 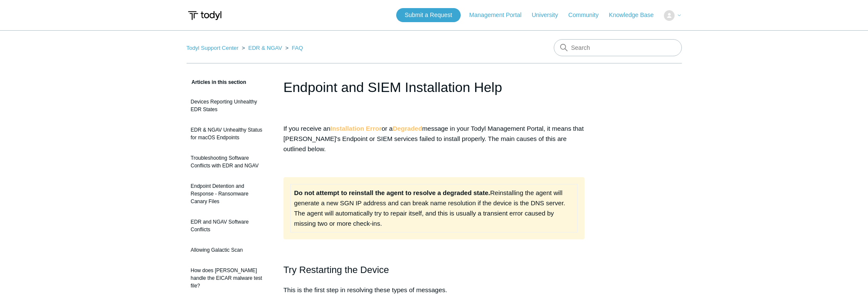 What do you see at coordinates (214, 48) in the screenshot?
I see `li: Todyl Support Center` at bounding box center [214, 48].